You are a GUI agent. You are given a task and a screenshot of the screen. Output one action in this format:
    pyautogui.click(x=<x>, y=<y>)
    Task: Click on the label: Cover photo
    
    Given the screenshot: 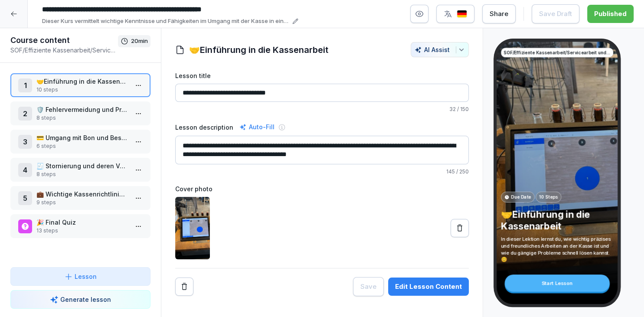 What is the action you would take?
    pyautogui.click(x=321, y=189)
    